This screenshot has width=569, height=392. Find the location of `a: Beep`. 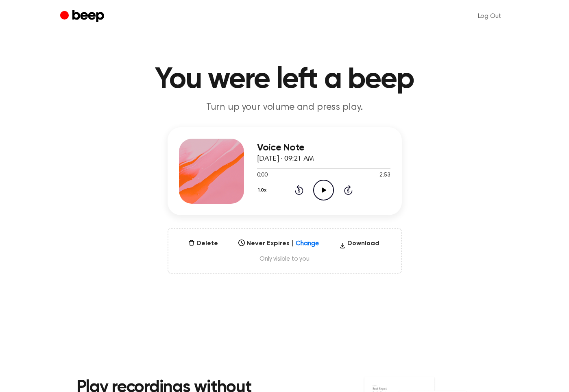

a: Beep is located at coordinates (83, 16).